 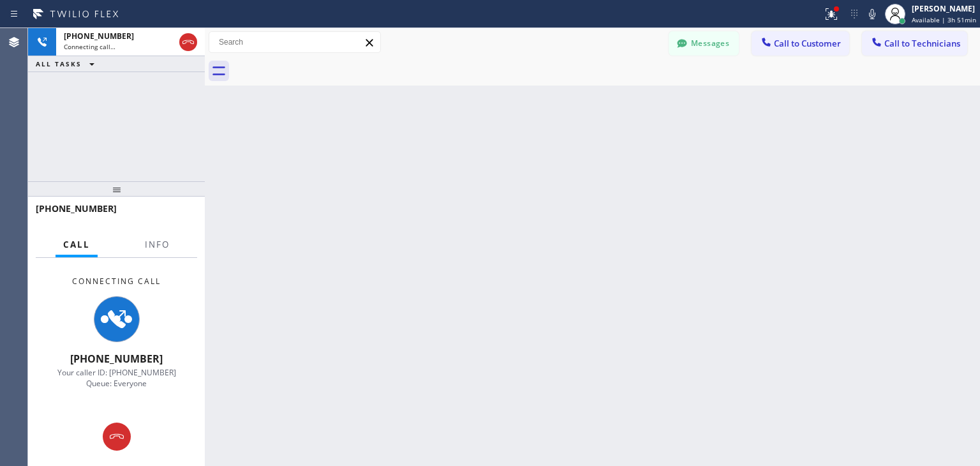 What do you see at coordinates (76, 244) in the screenshot?
I see `button: Call` at bounding box center [76, 244].